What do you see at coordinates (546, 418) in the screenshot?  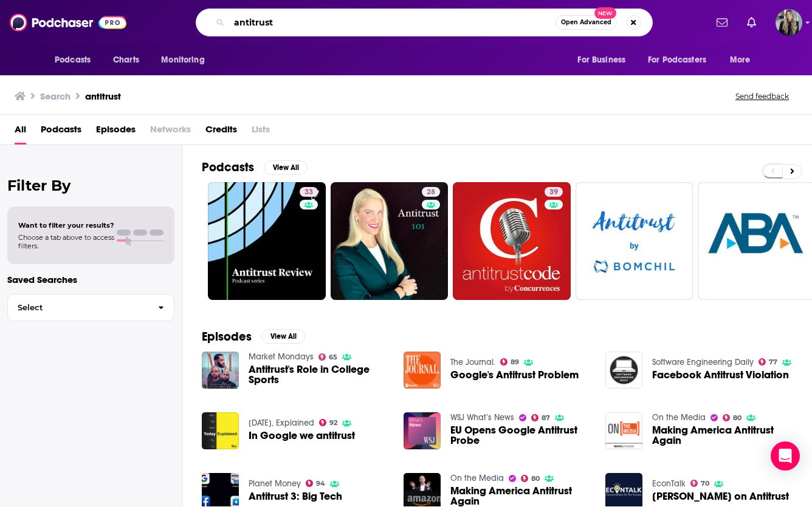 I see `span: 87` at bounding box center [546, 418].